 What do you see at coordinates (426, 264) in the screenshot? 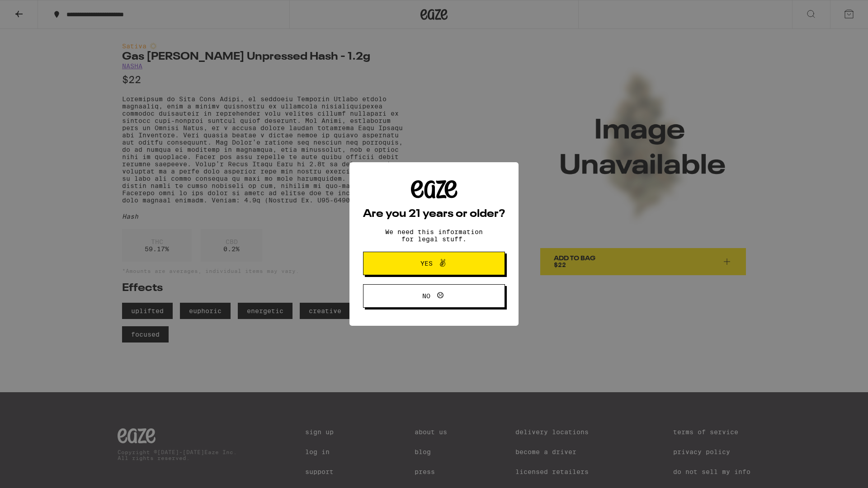
I see `span: Yes` at bounding box center [426, 264].